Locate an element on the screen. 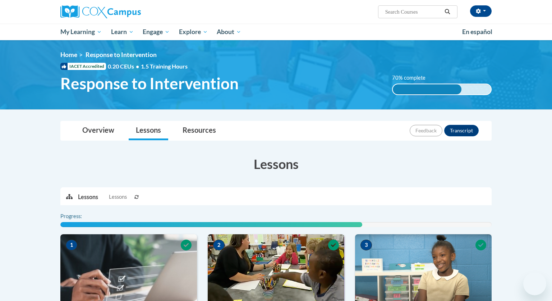  span: 1.5 Training Hours is located at coordinates (164, 66).